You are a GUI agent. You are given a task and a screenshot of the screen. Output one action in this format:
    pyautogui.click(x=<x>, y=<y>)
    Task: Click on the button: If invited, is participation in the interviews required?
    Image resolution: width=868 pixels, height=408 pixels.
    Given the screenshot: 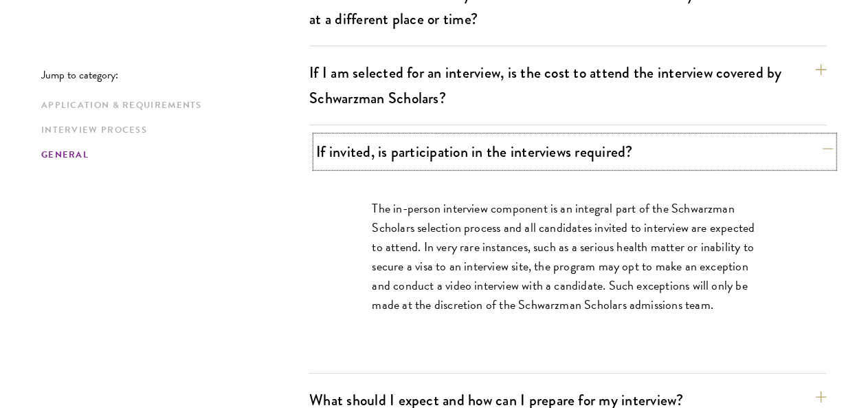 What is the action you would take?
    pyautogui.click(x=574, y=151)
    